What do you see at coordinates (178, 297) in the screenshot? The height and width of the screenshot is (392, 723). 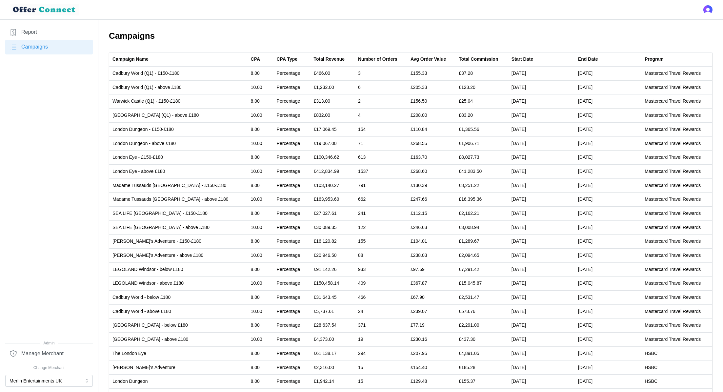 I see `td: Cadbury World - below £180` at bounding box center [178, 297].